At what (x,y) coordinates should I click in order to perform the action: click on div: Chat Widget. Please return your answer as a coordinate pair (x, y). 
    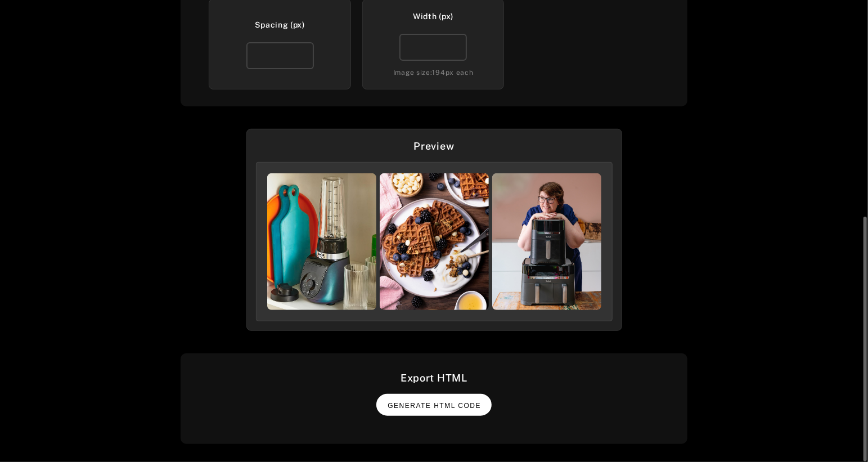
    Looking at the image, I should click on (840, 435).